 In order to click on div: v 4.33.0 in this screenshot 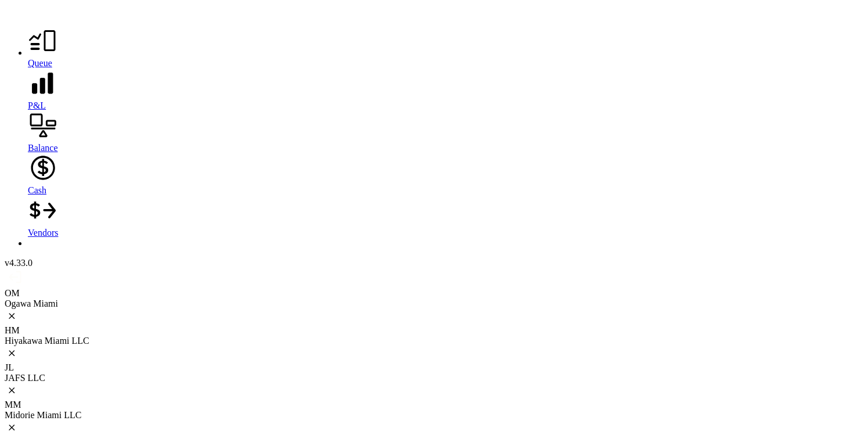, I will do `click(434, 263)`.